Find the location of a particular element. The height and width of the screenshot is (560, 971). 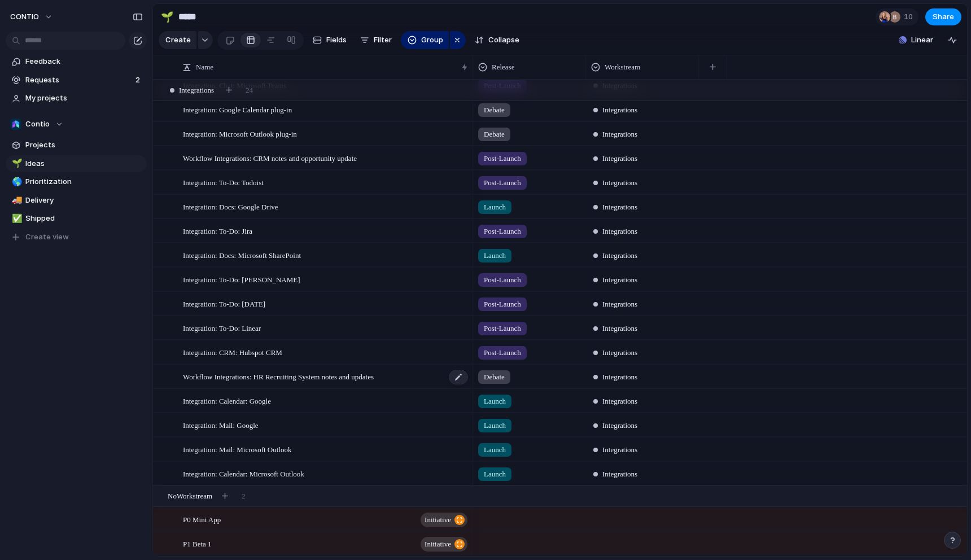

a: 🚚Delivery is located at coordinates (76, 200).